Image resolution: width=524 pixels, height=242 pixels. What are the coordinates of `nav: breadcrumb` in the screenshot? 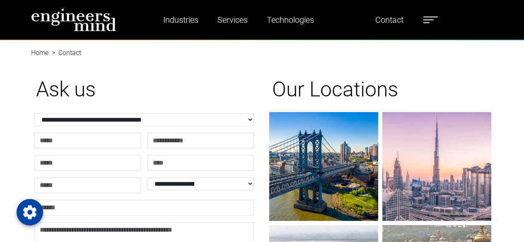 It's located at (262, 45).